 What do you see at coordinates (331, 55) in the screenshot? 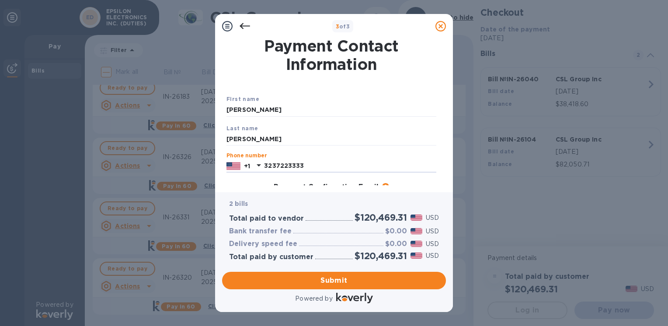
I see `h1: Payment Contact Information` at bounding box center [331, 55].